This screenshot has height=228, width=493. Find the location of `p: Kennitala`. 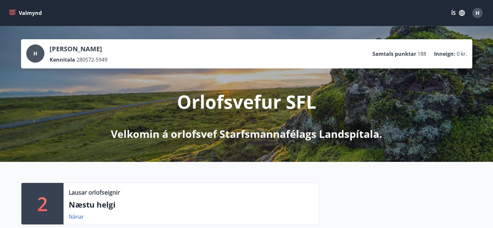

p: Kennitala is located at coordinates (62, 60).